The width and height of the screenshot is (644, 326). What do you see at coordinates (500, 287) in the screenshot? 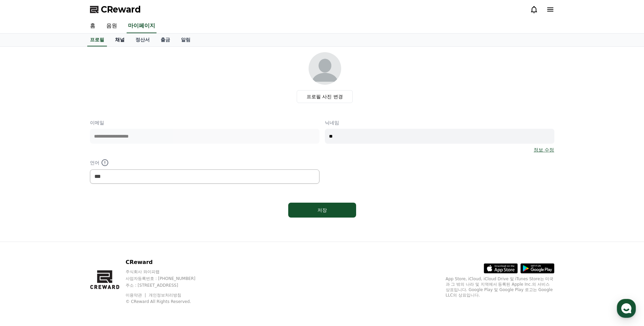
I see `p: App Store, iCloud, iCloud Drive 및 iTunes Store는 미국과 그 밖의 나라 및 지역에서 등록된 Apple Inc.의 서비스 상표입니다. Goo...` at bounding box center [500, 287].